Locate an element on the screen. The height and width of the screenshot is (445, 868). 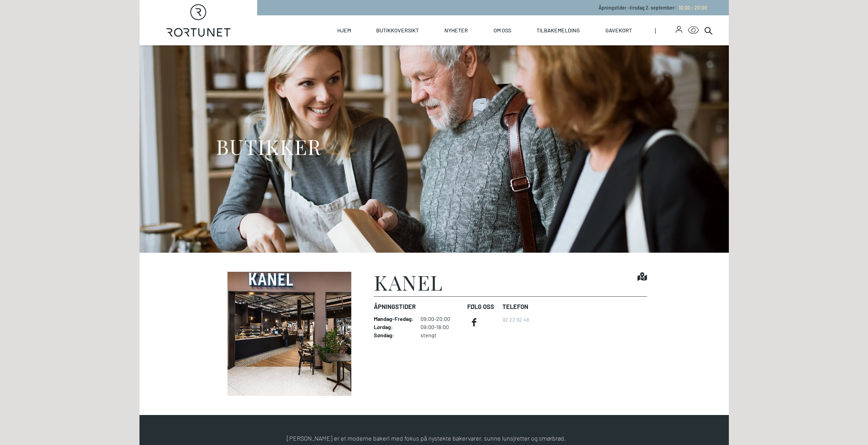
dt: Telefon is located at coordinates (516, 307).